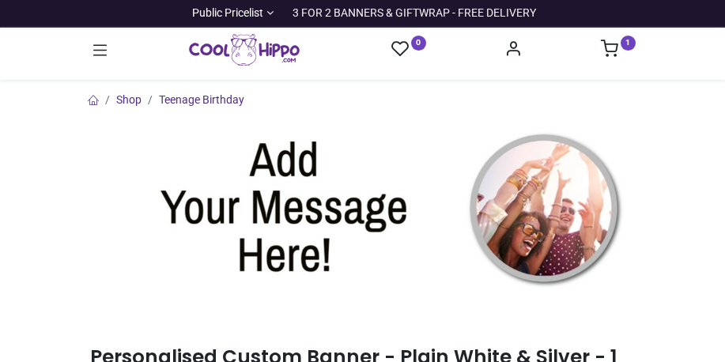 Image resolution: width=725 pixels, height=362 pixels. I want to click on sup: 1, so click(628, 43).